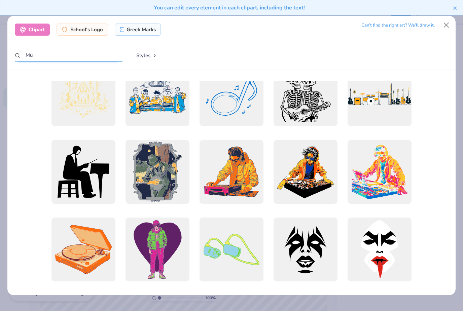 The image size is (463, 311). I want to click on button: Close, so click(447, 25).